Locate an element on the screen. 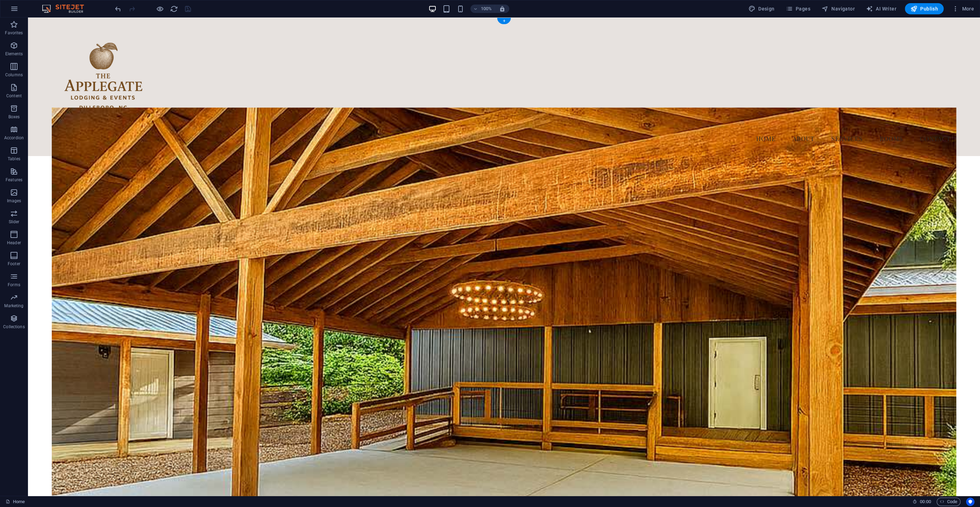 Image resolution: width=980 pixels, height=507 pixels. p: Boxes is located at coordinates (14, 117).